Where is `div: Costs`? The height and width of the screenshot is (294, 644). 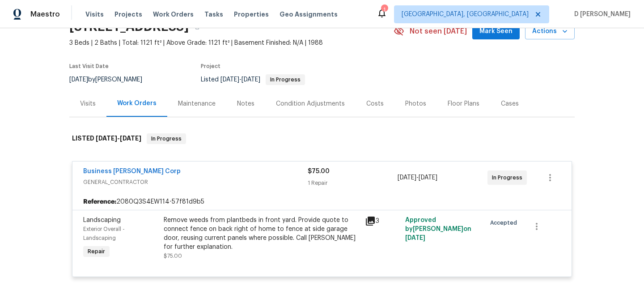 div: Costs is located at coordinates (375, 104).